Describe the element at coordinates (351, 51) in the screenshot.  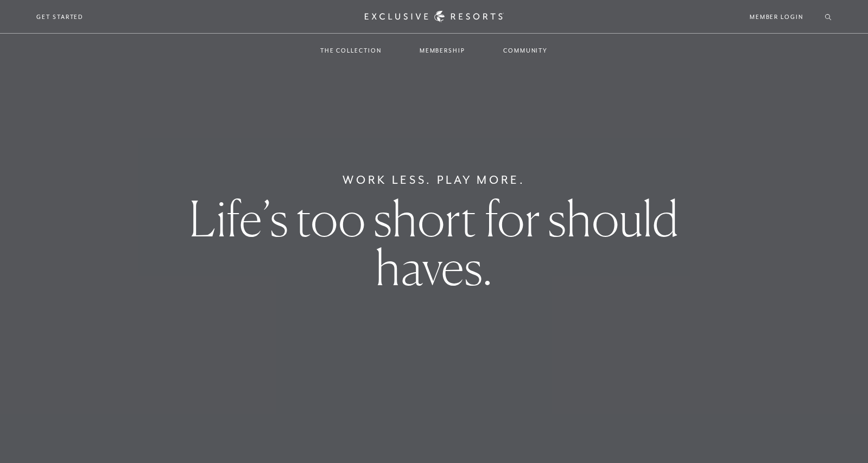
I see `a: The Collection` at that location.